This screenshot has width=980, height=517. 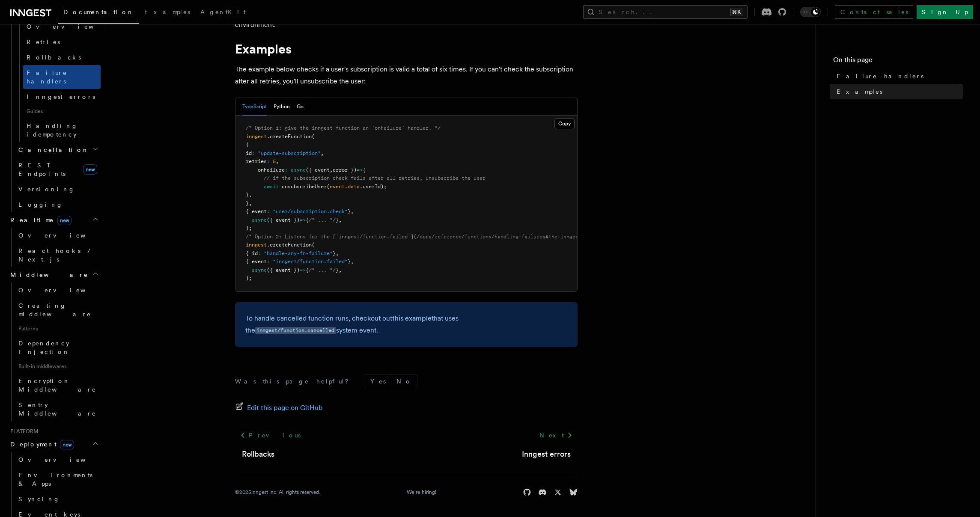 I want to click on div: Middleware, so click(x=53, y=352).